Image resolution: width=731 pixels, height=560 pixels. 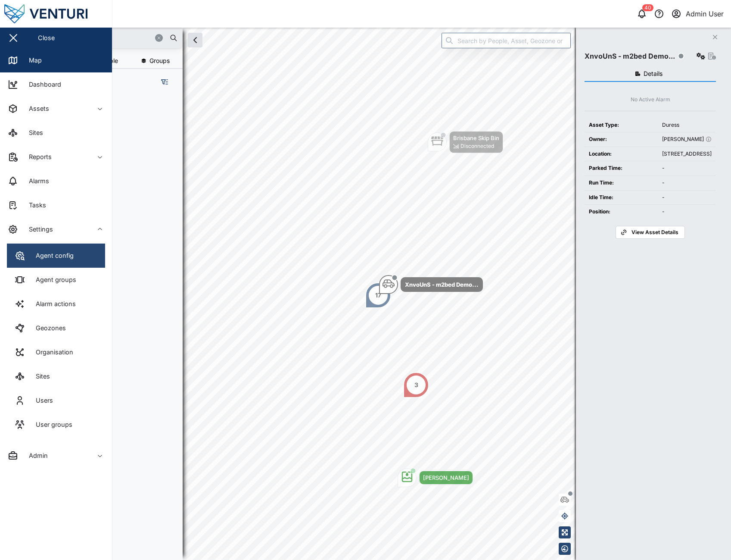 What do you see at coordinates (477, 146) in the screenshot?
I see `div: Disconnected` at bounding box center [477, 146].